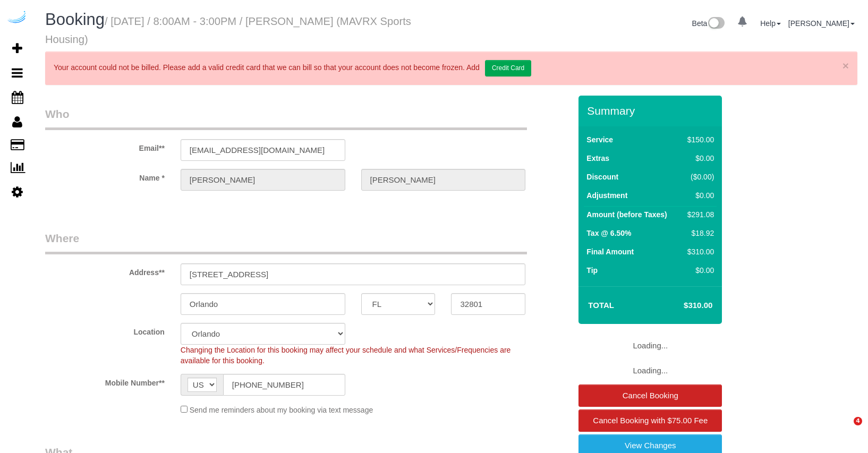 The image size is (868, 453). I want to click on span: Send me reminders about my booking via text message, so click(282, 410).